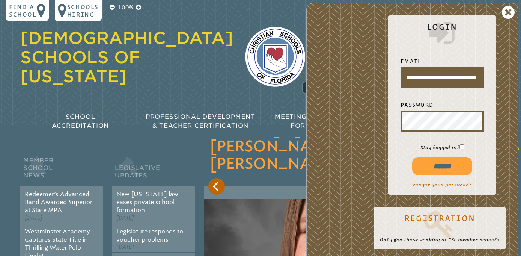  What do you see at coordinates (217, 186) in the screenshot?
I see `button: Previous` at bounding box center [217, 186].